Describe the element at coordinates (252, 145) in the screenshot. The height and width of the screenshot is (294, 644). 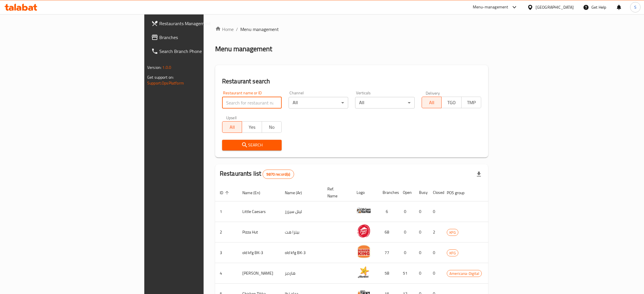
I see `button: Search` at that location.